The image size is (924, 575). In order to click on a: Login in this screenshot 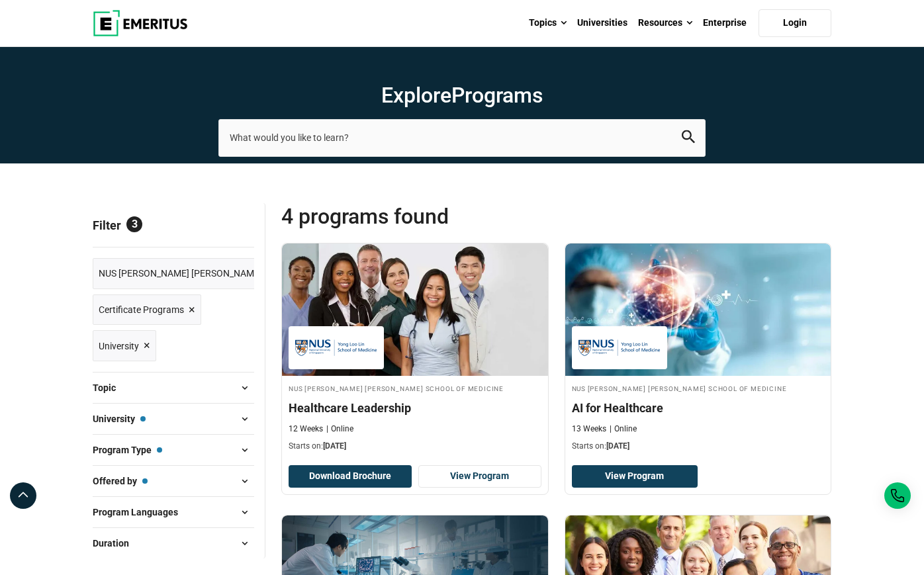, I will do `click(794, 23)`.